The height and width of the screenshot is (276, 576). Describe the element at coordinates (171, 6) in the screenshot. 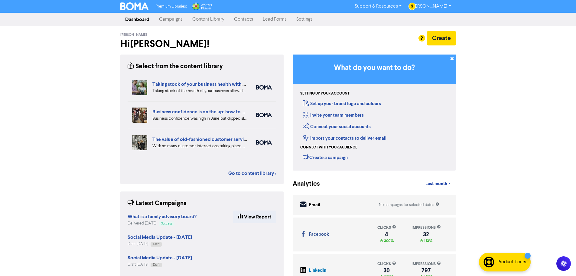

I see `span: Premium Libraries:` at that location.